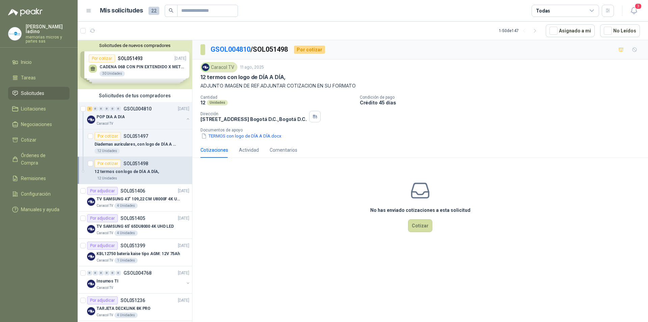 This screenshot has height=322, width=648. What do you see at coordinates (28, 78) in the screenshot?
I see `span: Tareas` at bounding box center [28, 78].